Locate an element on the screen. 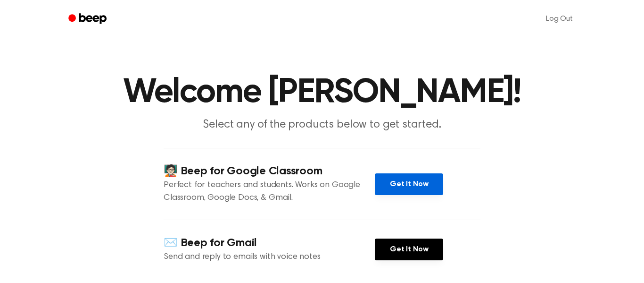  a: Log Out is located at coordinates (559, 19).